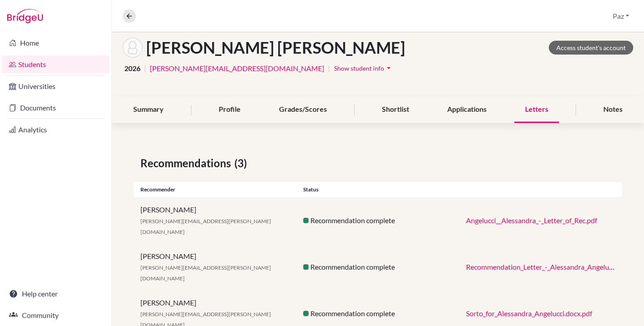 Image resolution: width=644 pixels, height=326 pixels. What do you see at coordinates (531, 220) in the screenshot?
I see `a: Angelucci__Alessandra_-_Letter_of_Rec.pdf` at bounding box center [531, 220].